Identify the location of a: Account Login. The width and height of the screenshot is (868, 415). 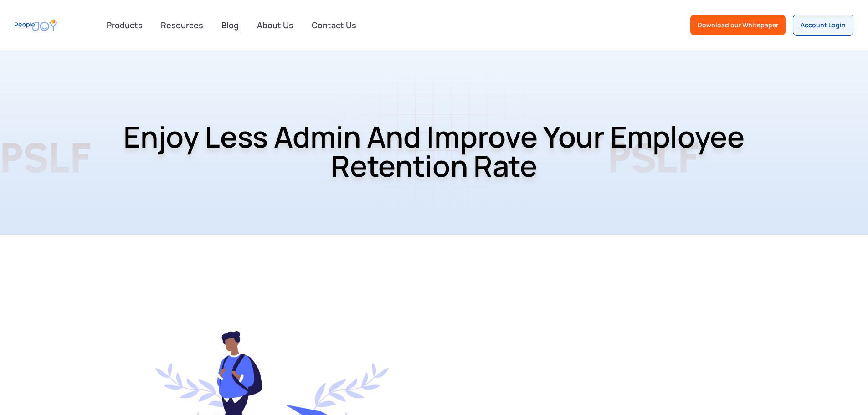
(822, 25).